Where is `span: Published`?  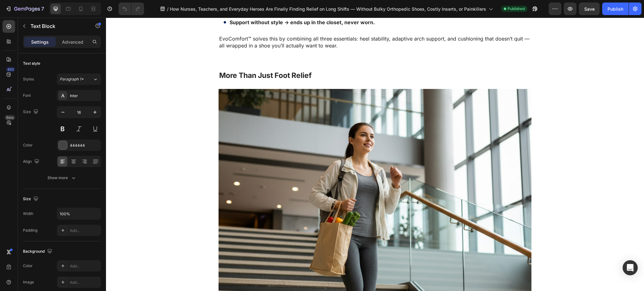
span: Published is located at coordinates (516, 9).